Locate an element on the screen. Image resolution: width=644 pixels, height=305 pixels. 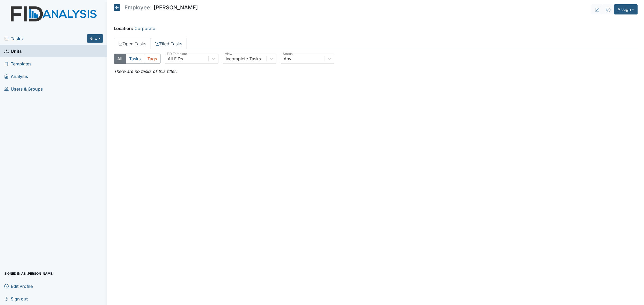
span: Analysis is located at coordinates (16, 76).